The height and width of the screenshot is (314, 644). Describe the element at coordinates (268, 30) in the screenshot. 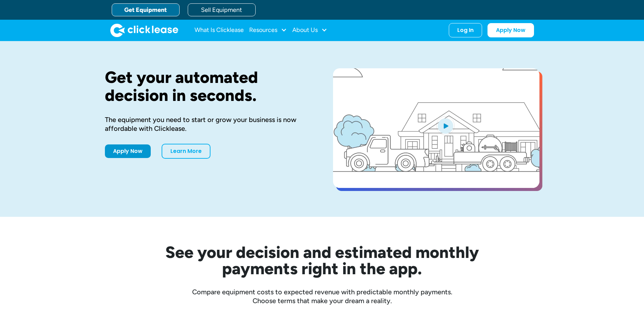

I see `div: Resources` at that location.